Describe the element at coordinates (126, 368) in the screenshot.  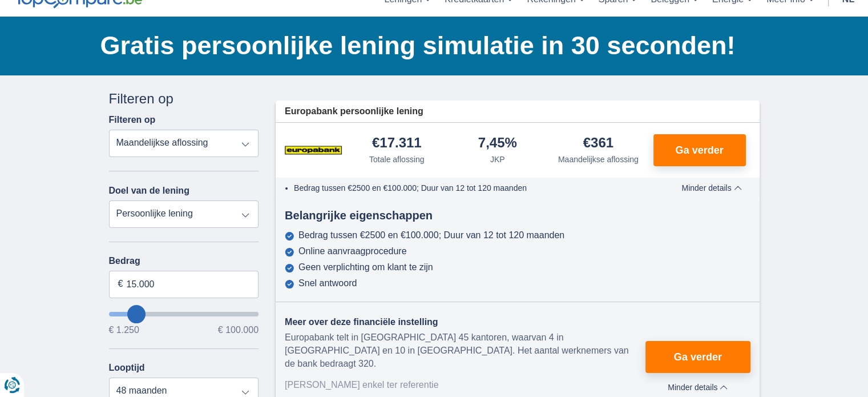
I see `label: Looptijd` at that location.